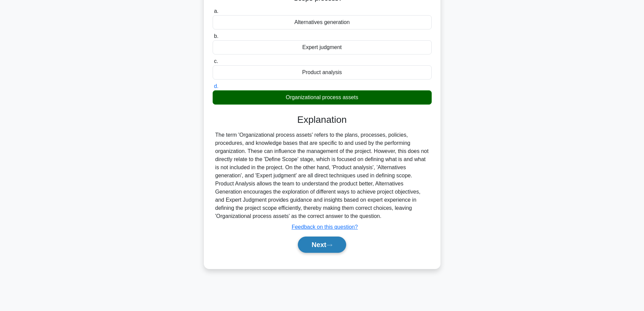 The height and width of the screenshot is (311, 644). Describe the element at coordinates (322, 97) in the screenshot. I see `div: Organizational process assets` at that location.